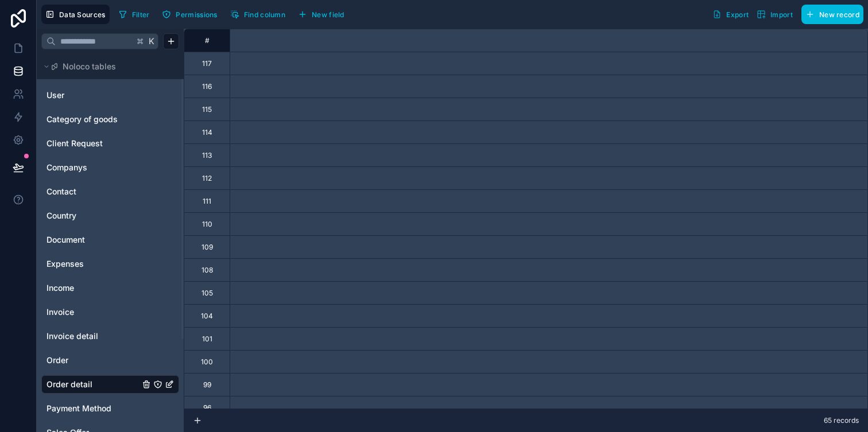 This screenshot has width=868, height=432. Describe the element at coordinates (841, 421) in the screenshot. I see `span: 65 records` at that location.